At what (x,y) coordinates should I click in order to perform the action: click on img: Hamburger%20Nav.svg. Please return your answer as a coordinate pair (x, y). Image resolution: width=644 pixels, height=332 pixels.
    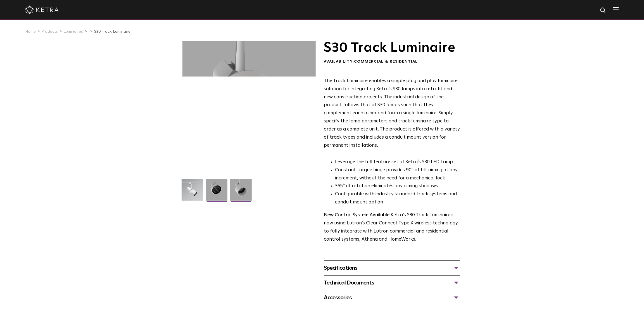
    Looking at the image, I should click on (616, 9).